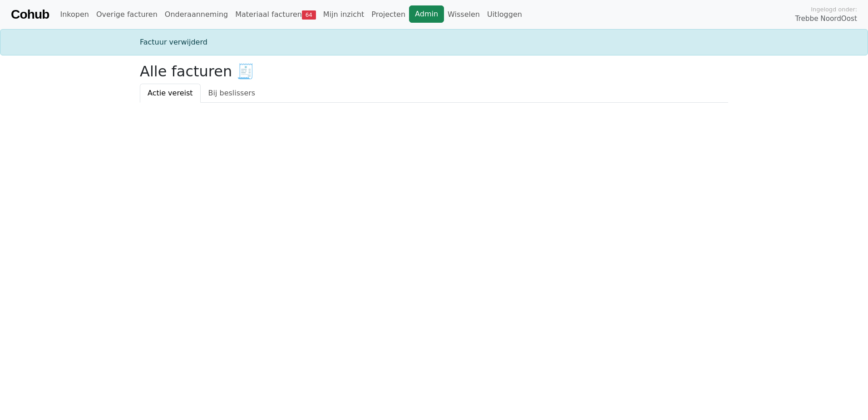 The width and height of the screenshot is (868, 420). Describe the element at coordinates (434, 42) in the screenshot. I see `div: Factuur verwijderd` at that location.